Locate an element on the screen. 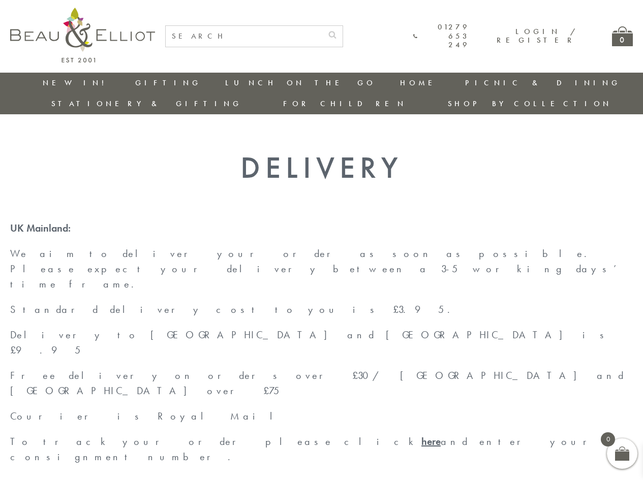 This screenshot has width=643, height=480. a: New in! is located at coordinates (77, 83).